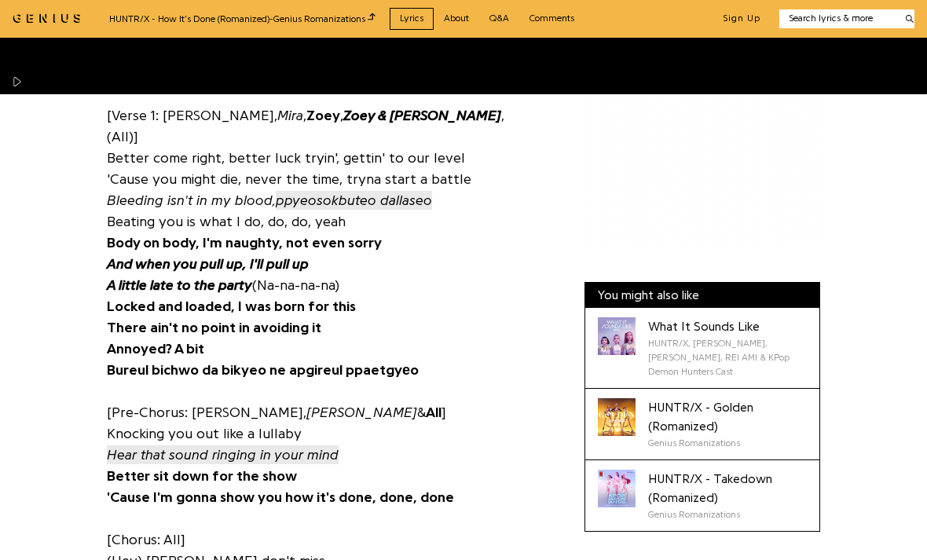 Image resolution: width=927 pixels, height=560 pixels. I want to click on button: Sign Up, so click(742, 19).